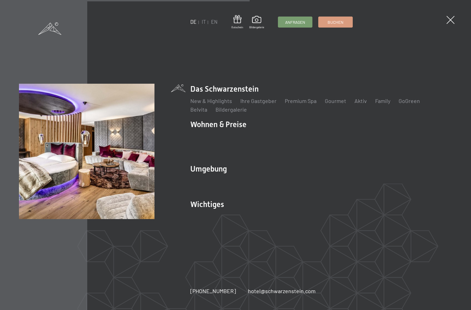 This screenshot has width=471, height=310. I want to click on a: hotel@schwarzenstein.com, so click(282, 291).